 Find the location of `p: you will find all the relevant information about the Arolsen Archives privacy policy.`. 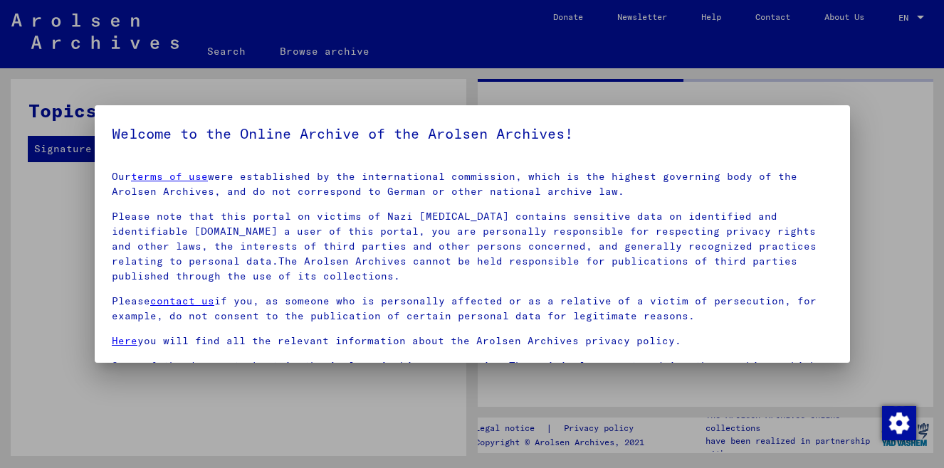

p: you will find all the relevant information about the Arolsen Archives privacy policy. is located at coordinates (472, 341).